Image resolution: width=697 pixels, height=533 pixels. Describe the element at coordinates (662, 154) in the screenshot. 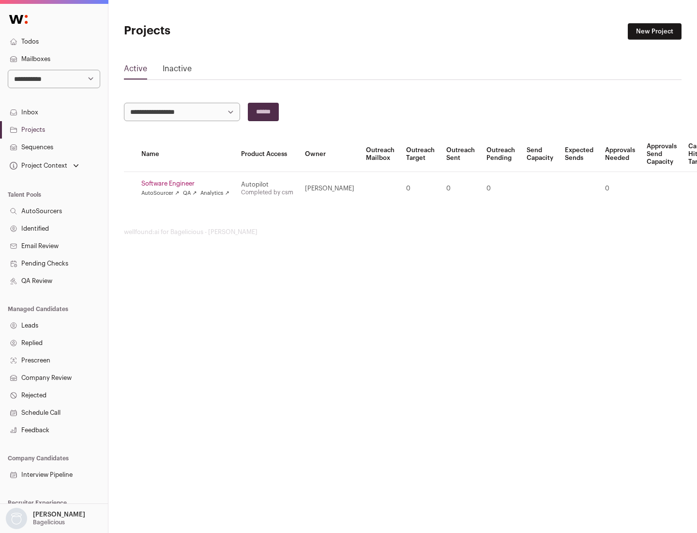

I see `th: Approvals Send Capacity` at that location.